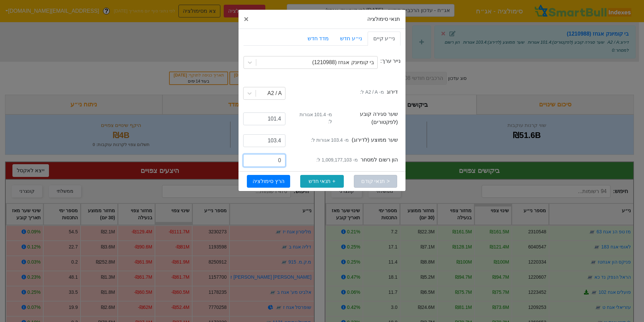  I want to click on small: מ- 101.4 אגורות ל:, so click(314, 118).